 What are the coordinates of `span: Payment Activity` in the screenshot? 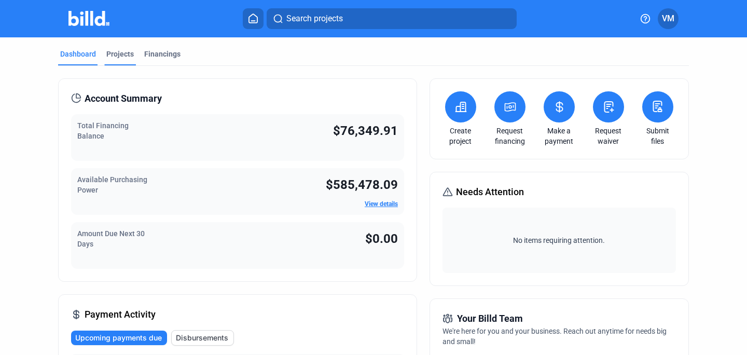 It's located at (120, 314).